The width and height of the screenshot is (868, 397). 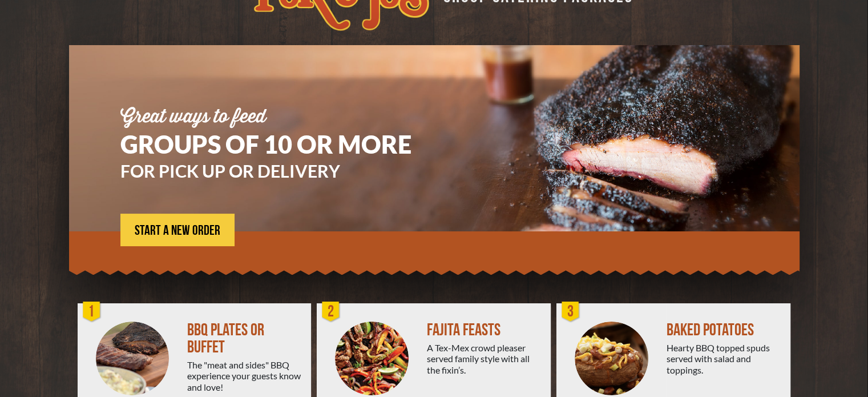 I want to click on div: A Tex-Mex crowd pleaser served family style with all the fixin’s., so click(x=484, y=359).